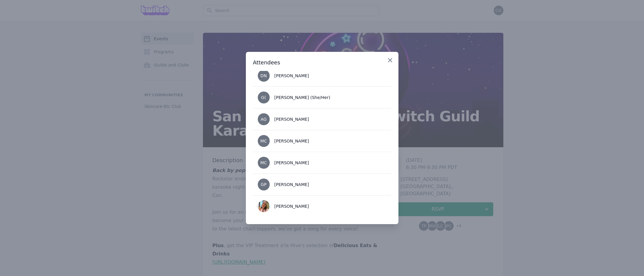 The image size is (644, 276). Describe the element at coordinates (322, 63) in the screenshot. I see `h3: Attendees` at that location.